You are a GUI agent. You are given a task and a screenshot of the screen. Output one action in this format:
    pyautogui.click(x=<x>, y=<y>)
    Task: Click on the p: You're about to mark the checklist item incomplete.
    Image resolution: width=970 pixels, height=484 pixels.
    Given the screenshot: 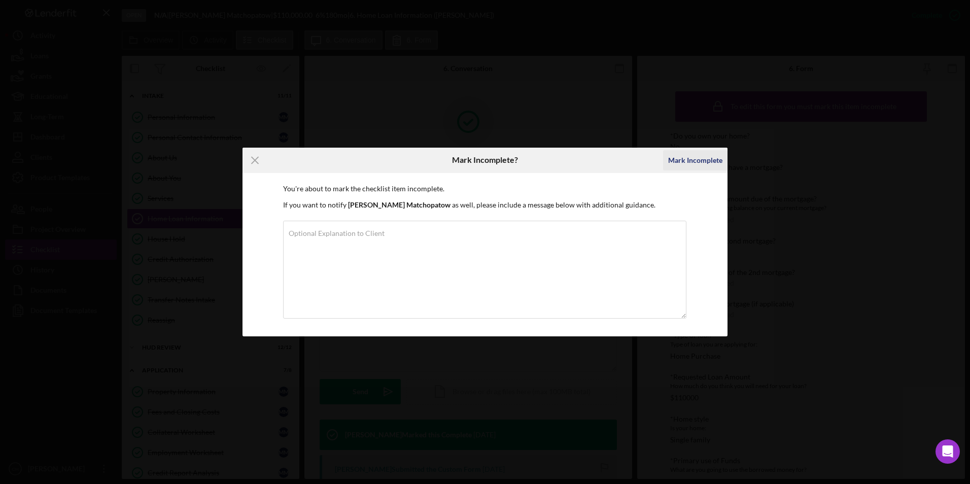 What is the action you would take?
    pyautogui.click(x=485, y=189)
    